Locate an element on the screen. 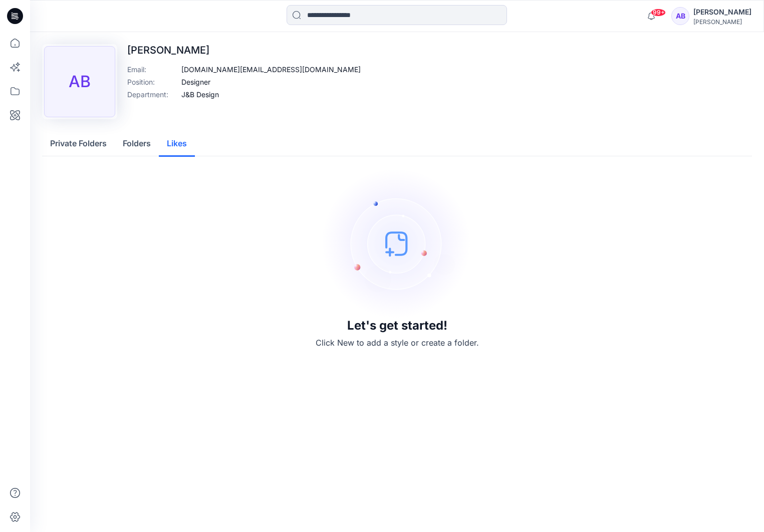  p: J&B Design is located at coordinates (200, 94).